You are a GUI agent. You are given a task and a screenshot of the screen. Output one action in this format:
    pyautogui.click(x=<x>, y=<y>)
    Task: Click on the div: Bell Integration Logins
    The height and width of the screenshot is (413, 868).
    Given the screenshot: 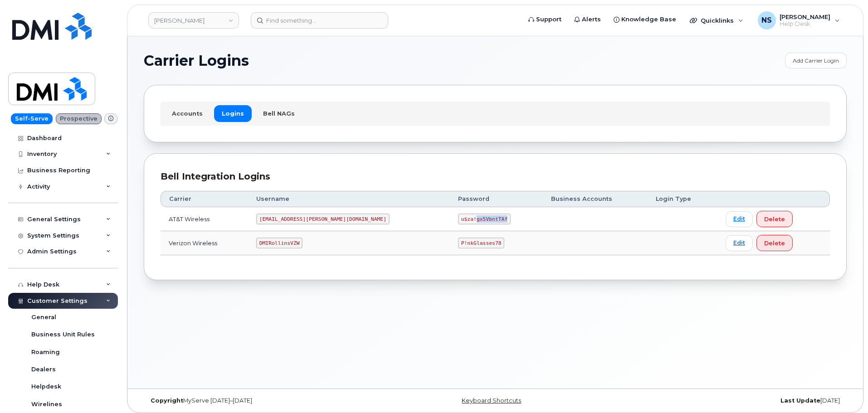 What is the action you would take?
    pyautogui.click(x=495, y=177)
    